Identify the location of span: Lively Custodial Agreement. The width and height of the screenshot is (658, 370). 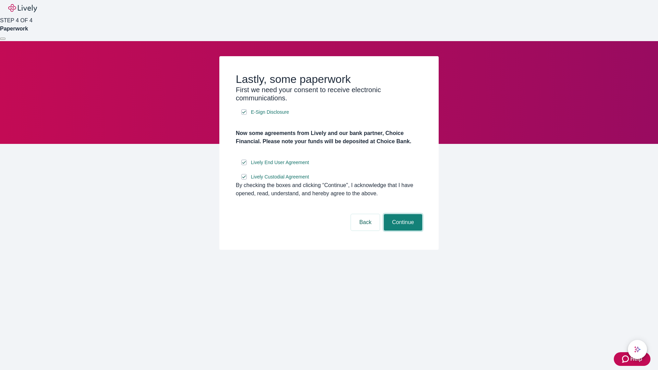
(280, 177).